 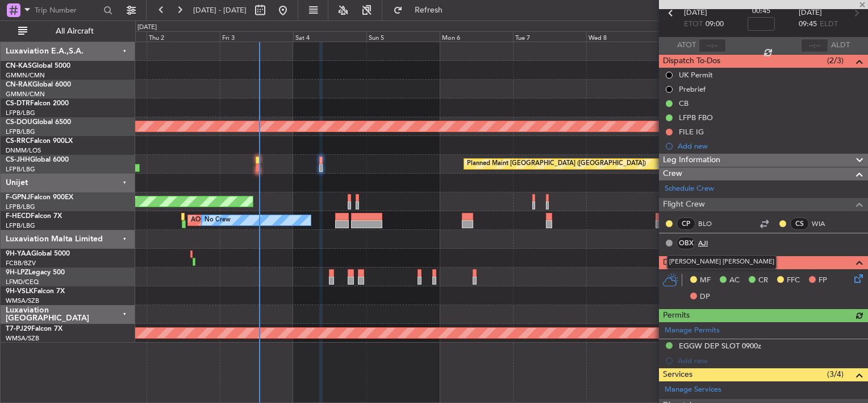 I want to click on div: CP, so click(x=686, y=223).